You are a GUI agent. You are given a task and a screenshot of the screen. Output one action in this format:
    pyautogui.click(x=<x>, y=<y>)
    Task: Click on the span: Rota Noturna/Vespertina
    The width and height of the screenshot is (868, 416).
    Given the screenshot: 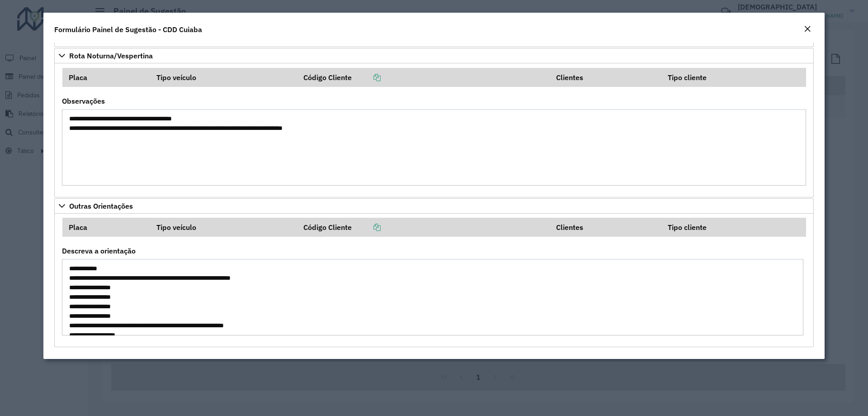 What is the action you would take?
    pyautogui.click(x=111, y=56)
    